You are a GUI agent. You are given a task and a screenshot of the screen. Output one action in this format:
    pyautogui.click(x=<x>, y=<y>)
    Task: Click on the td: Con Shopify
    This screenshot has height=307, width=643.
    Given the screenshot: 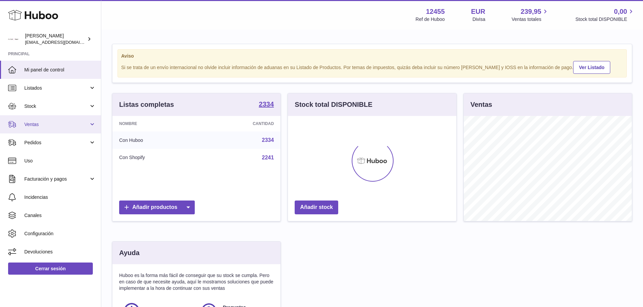 What is the action you would take?
    pyautogui.click(x=157, y=158)
    